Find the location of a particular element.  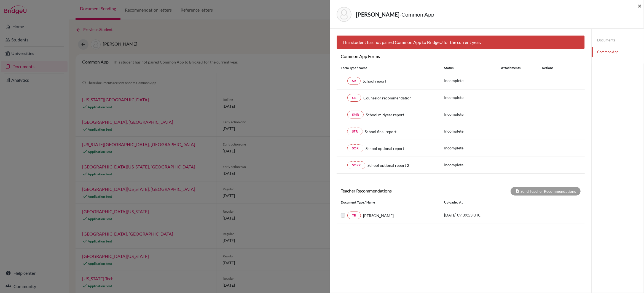

div: Document Type / Name is located at coordinates (388, 202).